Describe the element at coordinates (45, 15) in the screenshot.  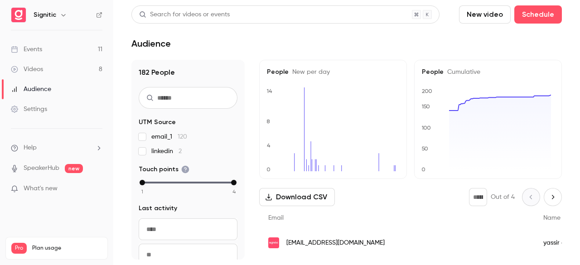
I see `h6: Signitic` at that location.